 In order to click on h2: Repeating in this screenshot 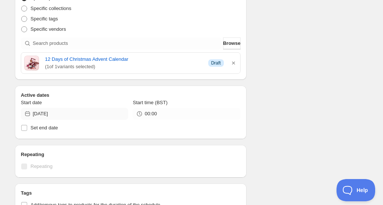, I will do `click(130, 155)`.